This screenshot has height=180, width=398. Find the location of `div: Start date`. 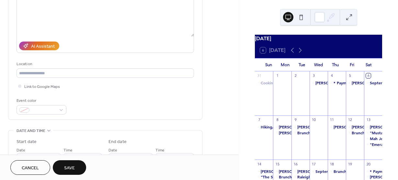

div: Start date is located at coordinates (27, 141).